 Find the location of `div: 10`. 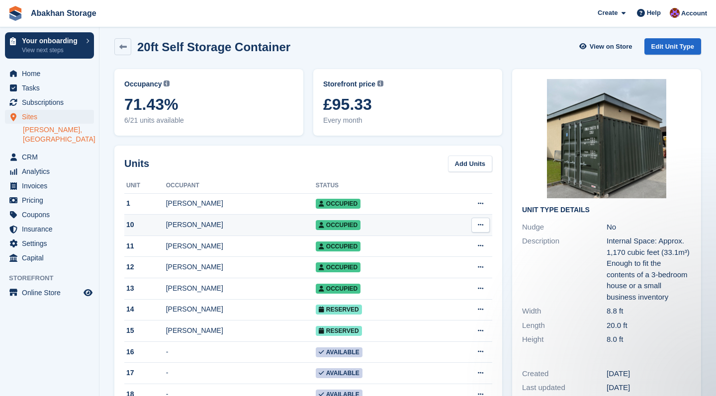

div: 10 is located at coordinates (145, 225).